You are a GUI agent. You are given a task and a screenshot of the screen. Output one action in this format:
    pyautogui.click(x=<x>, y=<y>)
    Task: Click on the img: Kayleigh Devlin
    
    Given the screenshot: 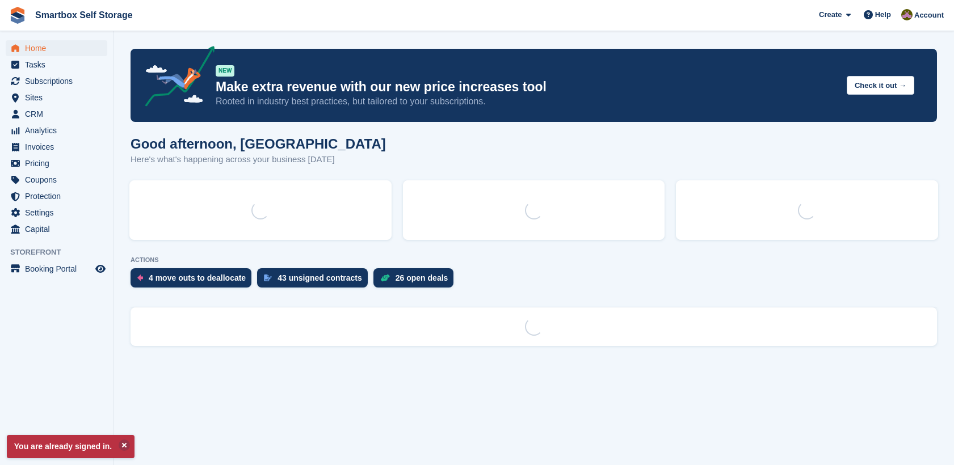 What is the action you would take?
    pyautogui.click(x=906, y=15)
    